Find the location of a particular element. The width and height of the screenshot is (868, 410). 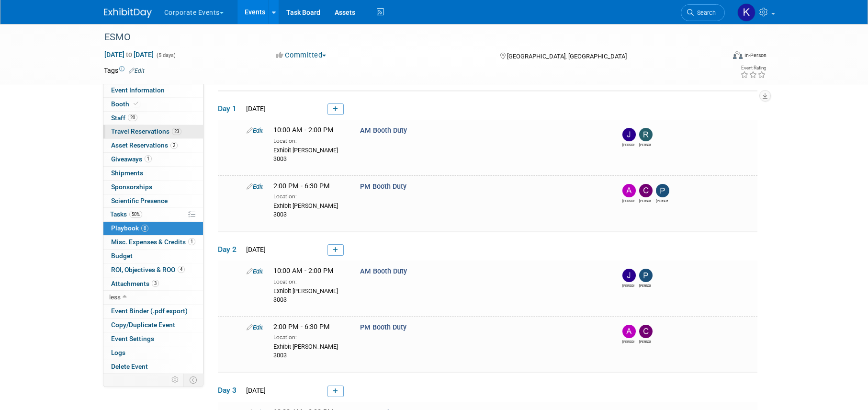

div: Ross Lenta is located at coordinates (645, 144).